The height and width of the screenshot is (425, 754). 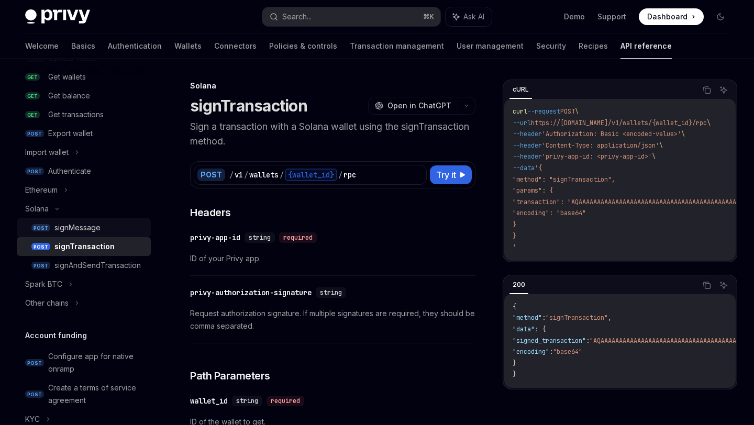 I want to click on span: curl, so click(x=520, y=111).